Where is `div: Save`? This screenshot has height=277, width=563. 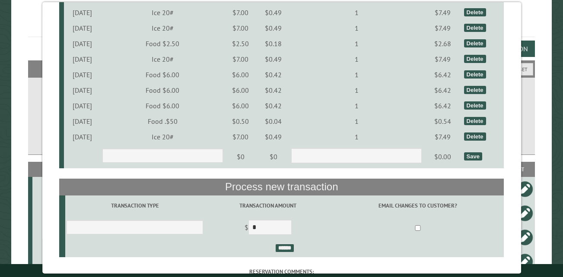
div: Save is located at coordinates (473, 156).